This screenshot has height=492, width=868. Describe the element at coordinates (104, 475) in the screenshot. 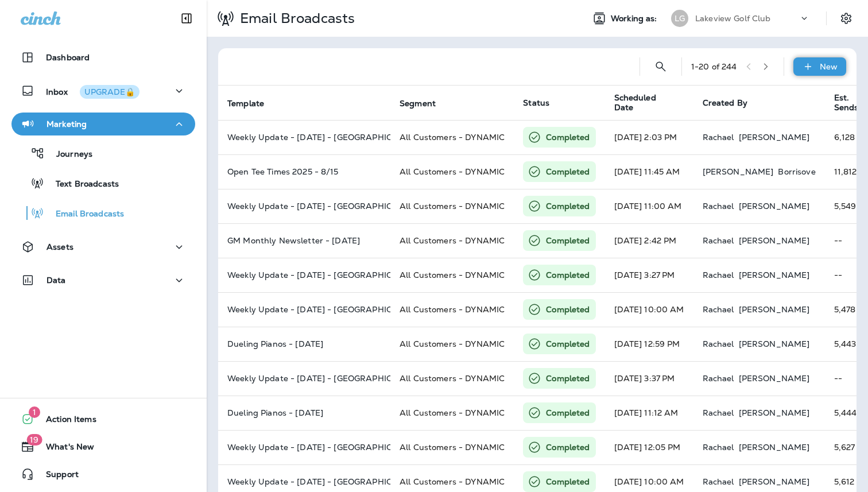

I see `button: Support` at that location.